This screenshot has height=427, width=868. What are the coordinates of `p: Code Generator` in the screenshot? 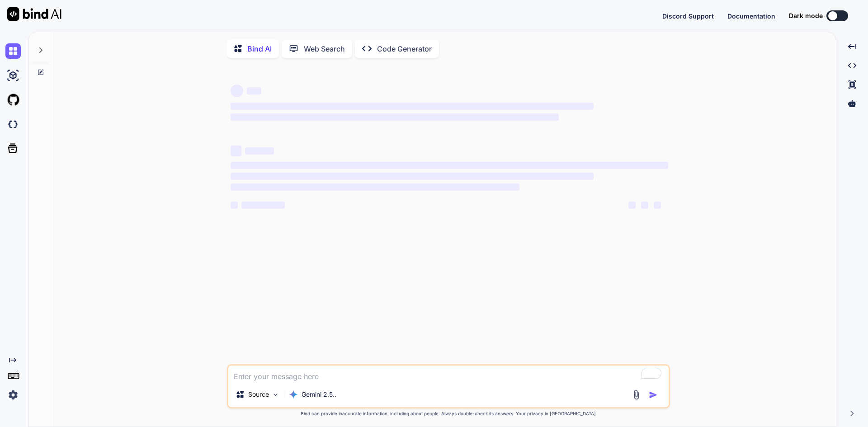 It's located at (404, 49).